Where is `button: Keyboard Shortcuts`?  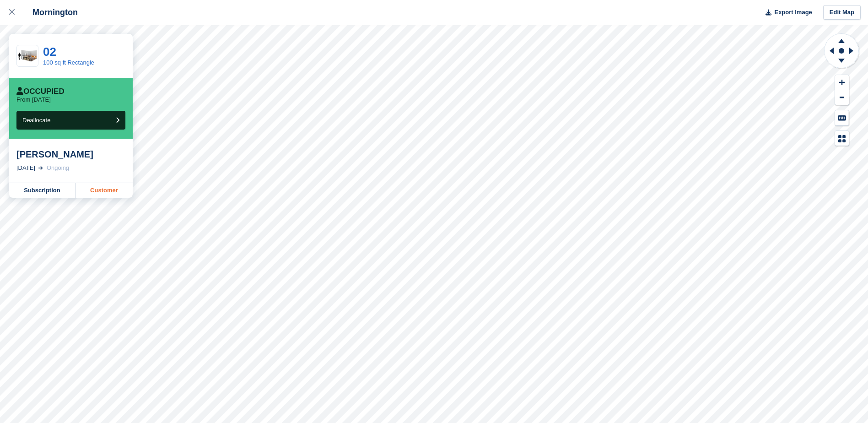 button: Keyboard Shortcuts is located at coordinates (842, 117).